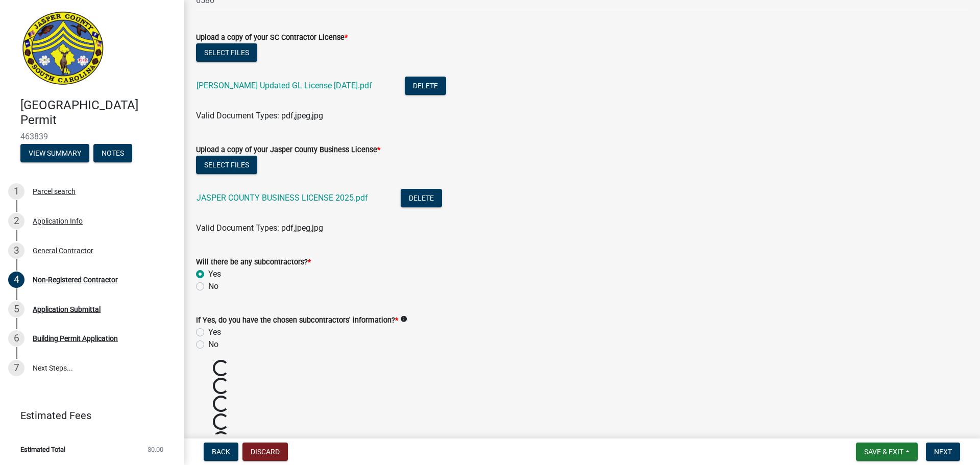 The image size is (980, 465). I want to click on label: Upload a copy of your Jasper County Business License, so click(287, 150).